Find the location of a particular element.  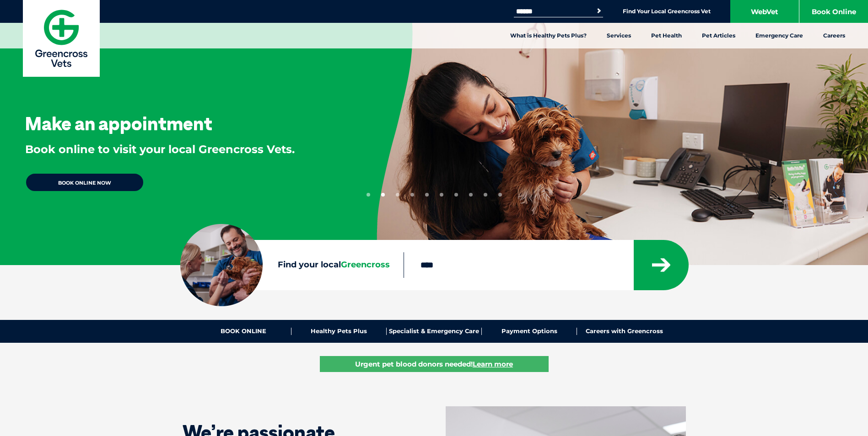

button: 3 of 10 is located at coordinates (398, 195).